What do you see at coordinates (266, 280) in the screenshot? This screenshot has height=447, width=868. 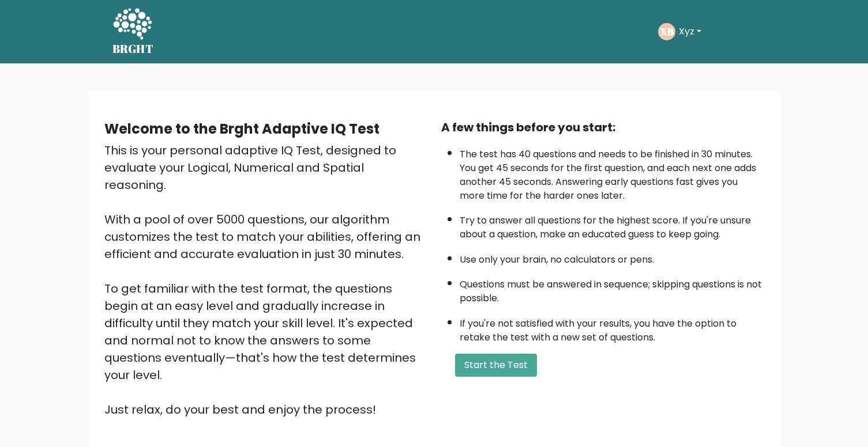 I see `div: This is your personal adaptive IQ Test, designed to evaluate your Logical, Numerical and Spatial ...` at bounding box center [266, 280].